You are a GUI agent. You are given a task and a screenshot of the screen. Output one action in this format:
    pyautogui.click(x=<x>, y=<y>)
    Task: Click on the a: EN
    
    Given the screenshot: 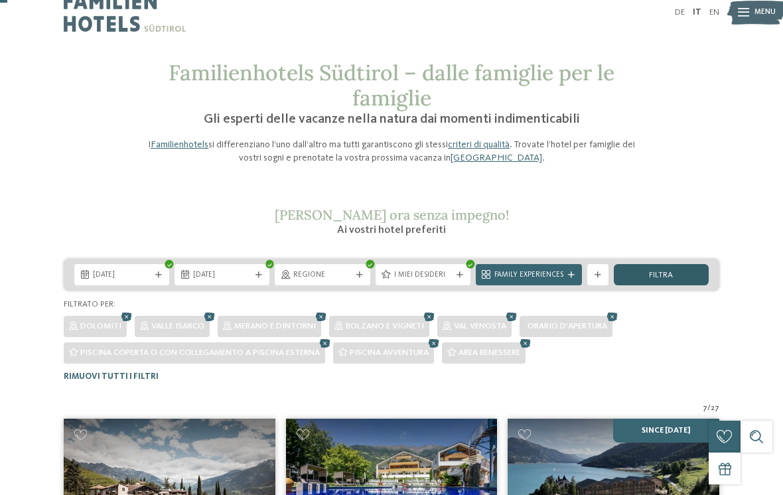 What is the action you would take?
    pyautogui.click(x=714, y=12)
    